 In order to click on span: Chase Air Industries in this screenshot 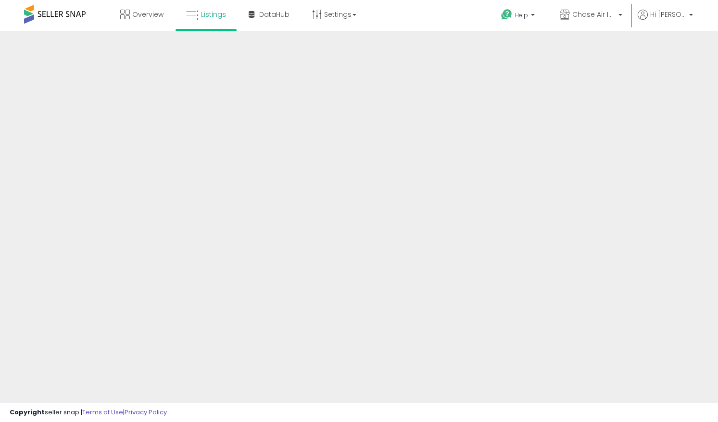, I will do `click(594, 14)`.